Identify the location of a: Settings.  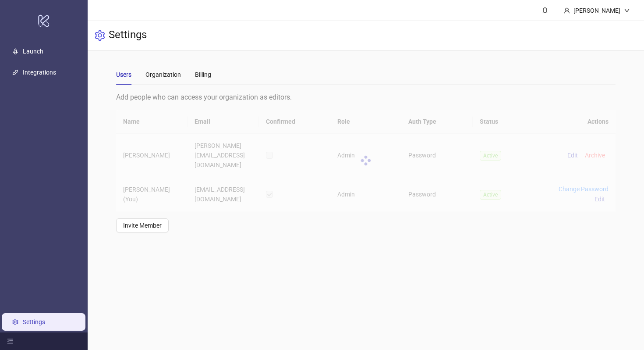
(34, 322).